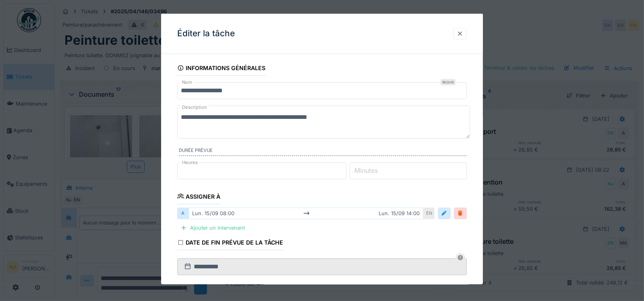 The height and width of the screenshot is (301, 644). I want to click on label: Nom, so click(187, 82).